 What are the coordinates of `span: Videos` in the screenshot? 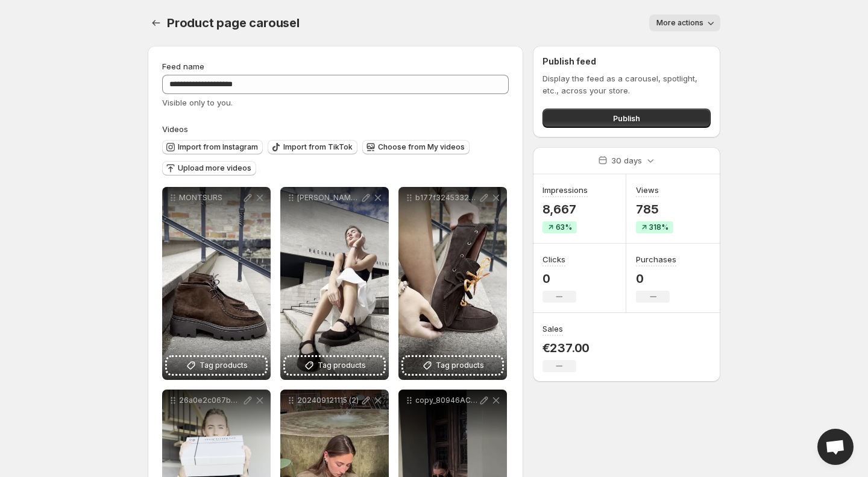 It's located at (175, 129).